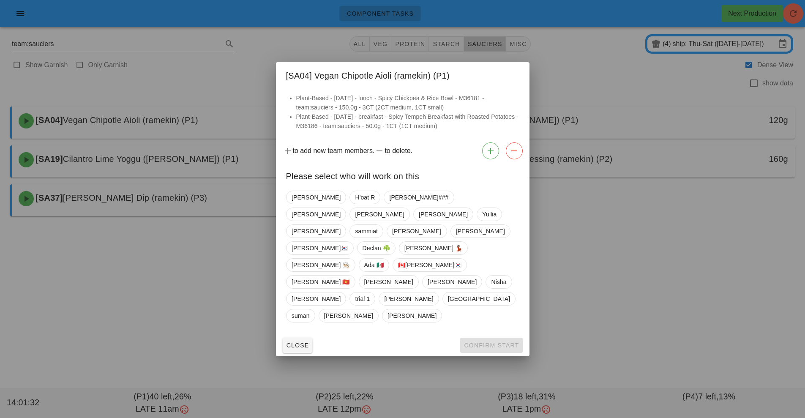 Image resolution: width=805 pixels, height=418 pixels. What do you see at coordinates (298, 345) in the screenshot?
I see `span: Close` at bounding box center [298, 345].